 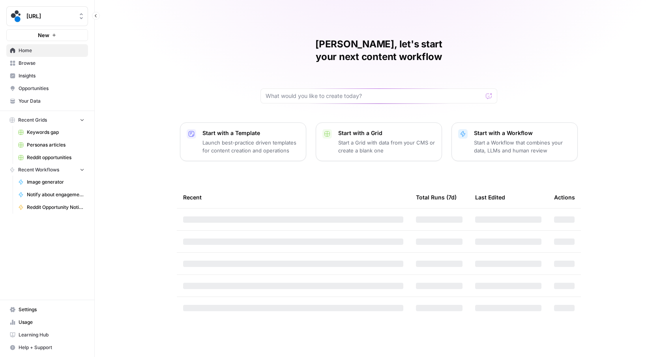 I want to click on span: Opportunities, so click(x=51, y=88).